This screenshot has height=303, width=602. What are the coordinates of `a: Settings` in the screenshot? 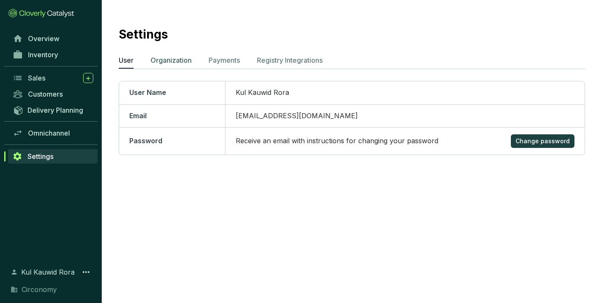 It's located at (53, 157).